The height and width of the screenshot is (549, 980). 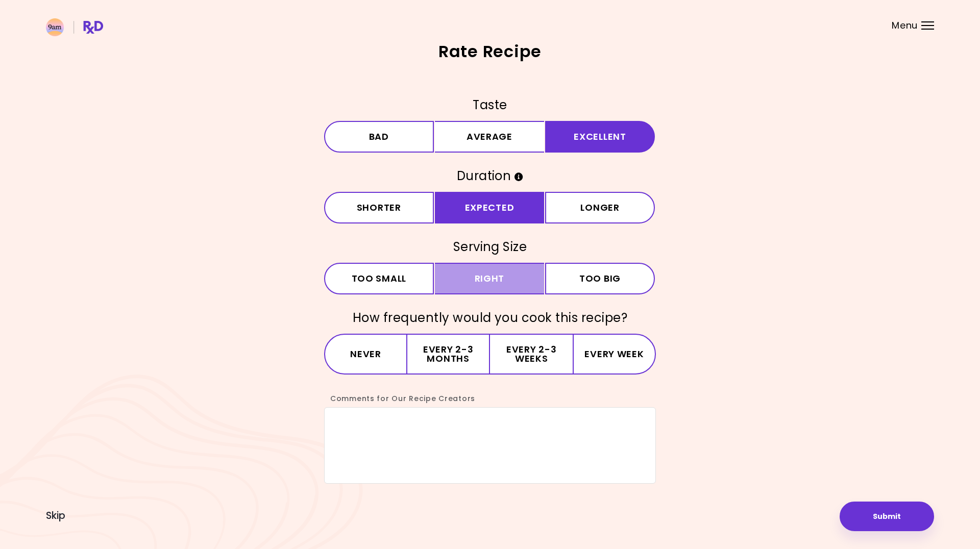 I want to click on button: Too small, so click(x=379, y=279).